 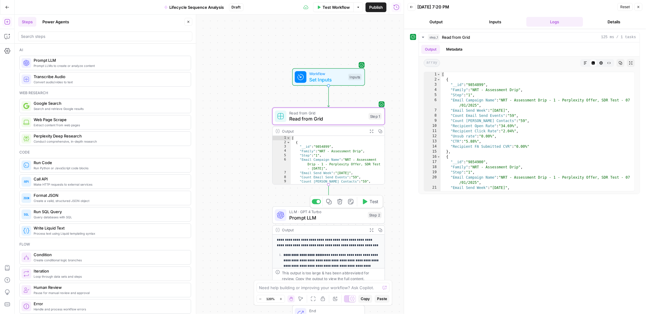 What do you see at coordinates (439, 157) in the screenshot?
I see `span: Toggle code folding, rows 16 through 29` at bounding box center [439, 157].